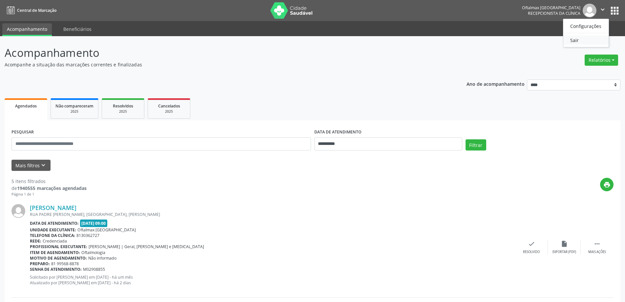 Image resolution: width=625 pixels, height=302 pixels. Describe the element at coordinates (220, 64) in the screenshot. I see `p: Acompanhe a situação das marcações correntes e finalizadas` at that location.